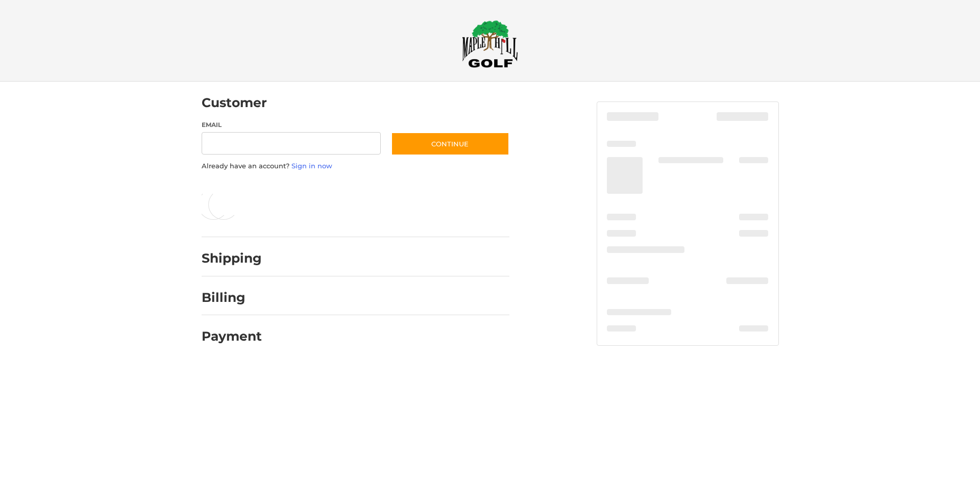 The image size is (980, 486). Describe the element at coordinates (312, 166) in the screenshot. I see `a: Sign in now` at that location.